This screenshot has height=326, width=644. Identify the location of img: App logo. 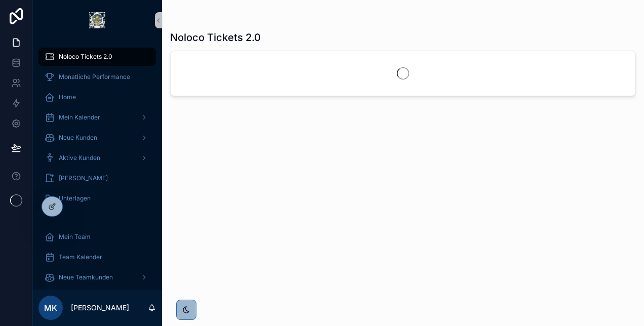
(97, 20).